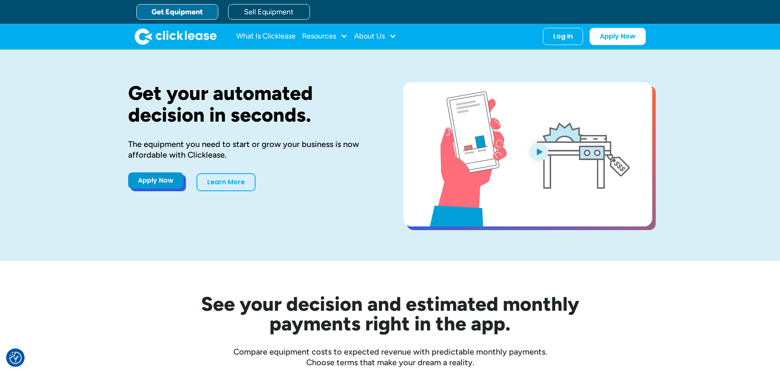  What do you see at coordinates (325, 36) in the screenshot?
I see `div: Resources` at bounding box center [325, 36].